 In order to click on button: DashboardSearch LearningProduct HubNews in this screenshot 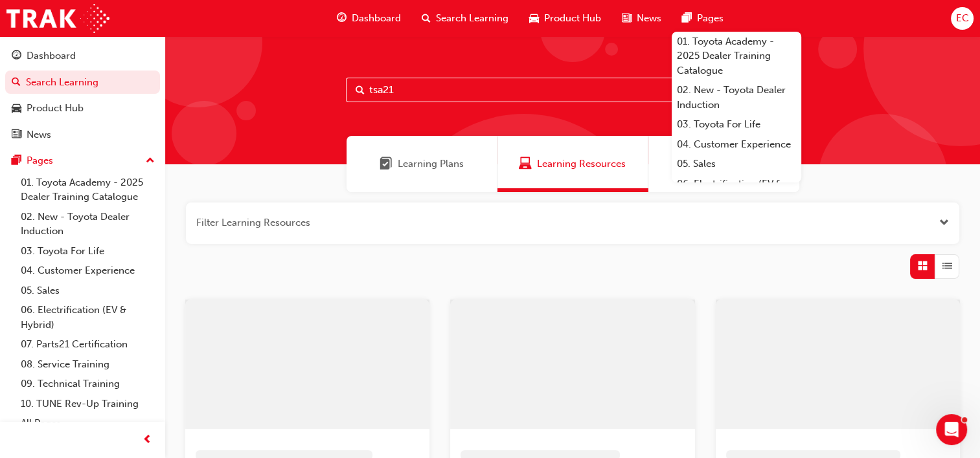, I will do `click(82, 95)`.